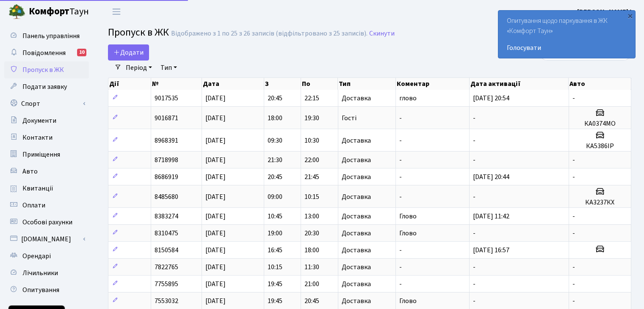 This screenshot has height=309, width=644. What do you see at coordinates (47, 36) in the screenshot?
I see `a: Панель управління` at bounding box center [47, 36].